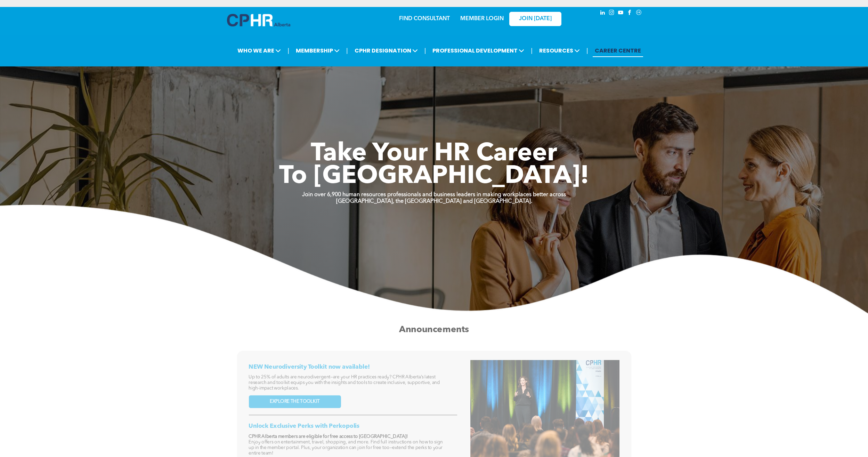 This screenshot has height=457, width=868. Describe the element at coordinates (309, 367) in the screenshot. I see `span: NEW Neurodiversity Toolkit now available!` at that location.